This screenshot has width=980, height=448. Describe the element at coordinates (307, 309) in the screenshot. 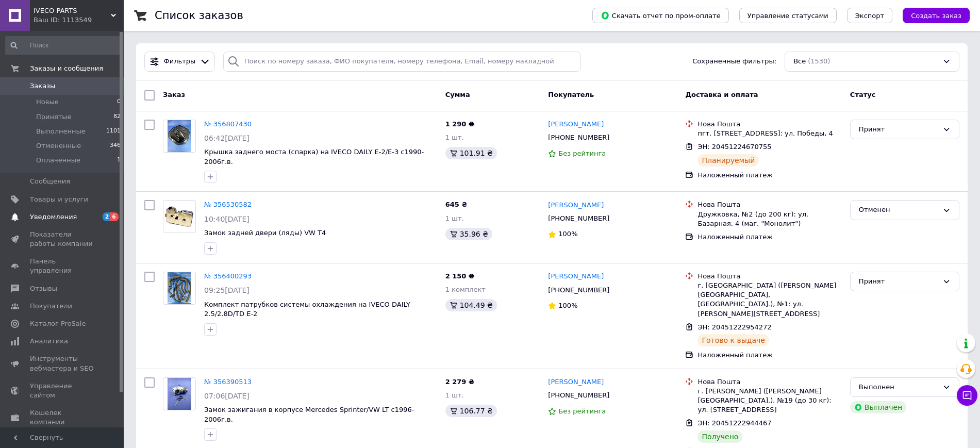

I see `a: Комплект патрубков системы охлаждения на IVECO DAILY 2.5/2.8D/TD E-2` at that location.